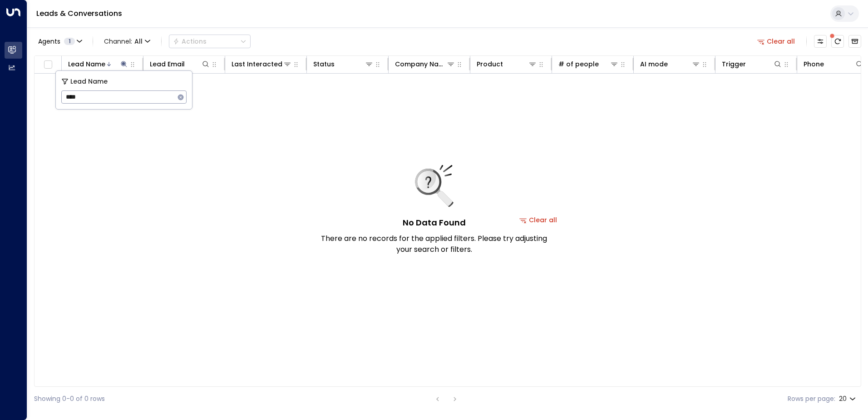  What do you see at coordinates (820, 41) in the screenshot?
I see `button: Customize` at bounding box center [820, 41].